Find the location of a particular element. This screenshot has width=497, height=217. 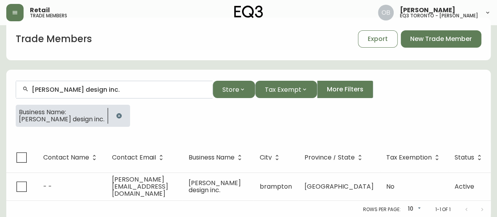

span: Tax Exempt is located at coordinates (283, 89).